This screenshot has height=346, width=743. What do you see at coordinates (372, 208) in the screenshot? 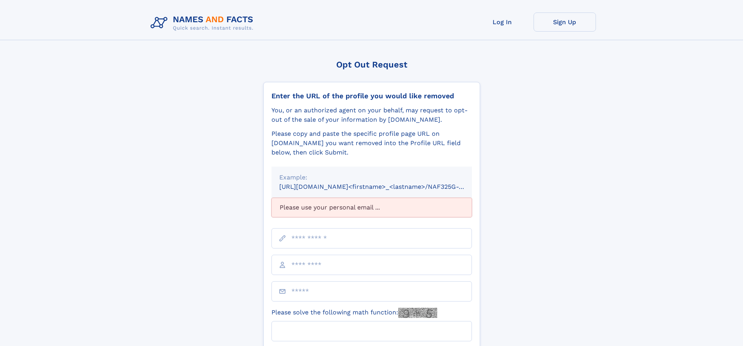
I see `div: Please use your personal email ...` at bounding box center [372, 208].